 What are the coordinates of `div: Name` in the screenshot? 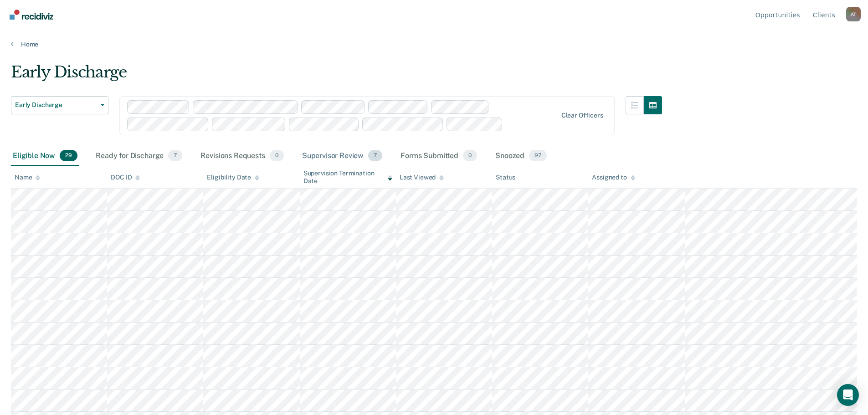 It's located at (27, 177).